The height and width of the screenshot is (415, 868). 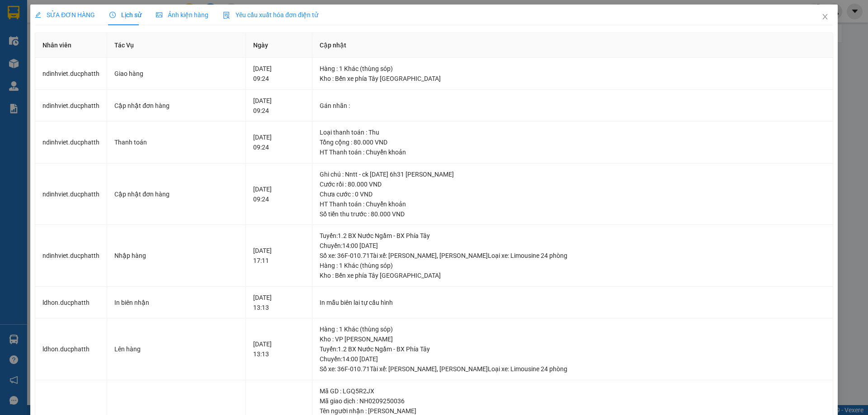 I want to click on div: Mã giao dịch : NH0209250036, so click(x=572, y=401).